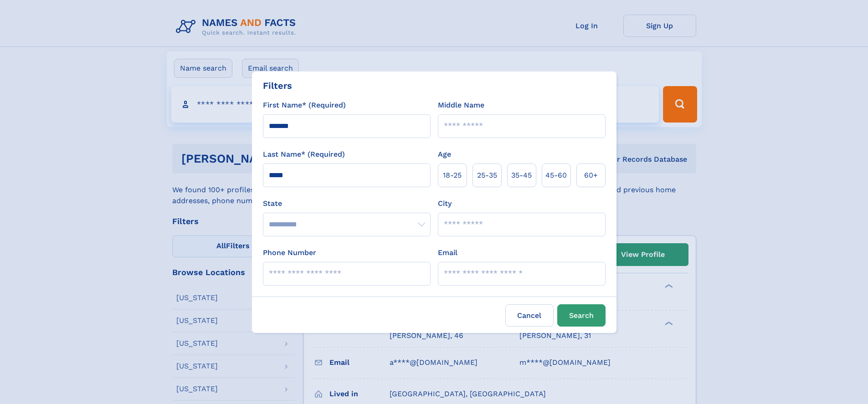  I want to click on label: Phone Number, so click(290, 253).